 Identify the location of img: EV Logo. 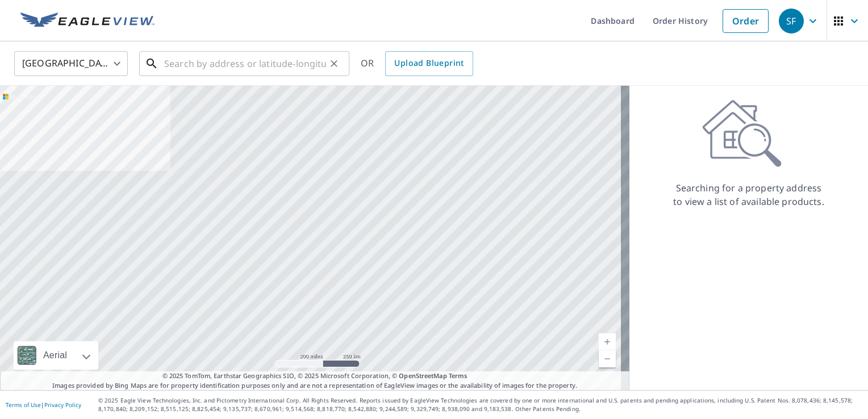
(88, 21).